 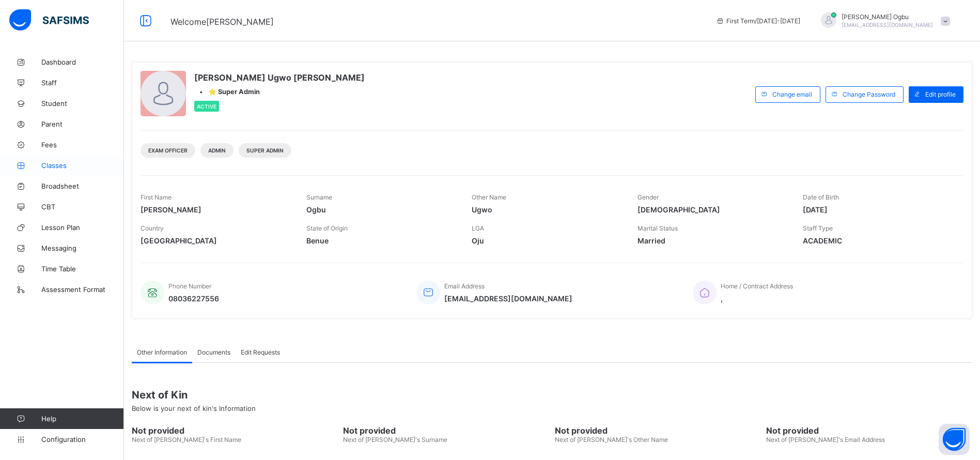 What do you see at coordinates (648, 197) in the screenshot?
I see `span: Gender` at bounding box center [648, 197].